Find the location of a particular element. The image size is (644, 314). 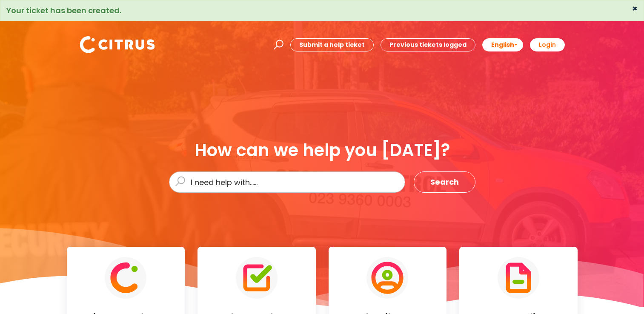

button: Search is located at coordinates (444, 182).